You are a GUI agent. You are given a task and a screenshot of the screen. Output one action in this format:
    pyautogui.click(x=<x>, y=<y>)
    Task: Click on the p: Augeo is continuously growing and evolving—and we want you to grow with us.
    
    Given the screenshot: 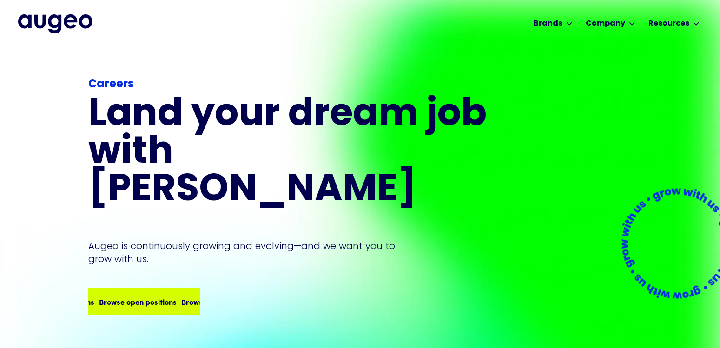 What is the action you would take?
    pyautogui.click(x=248, y=252)
    